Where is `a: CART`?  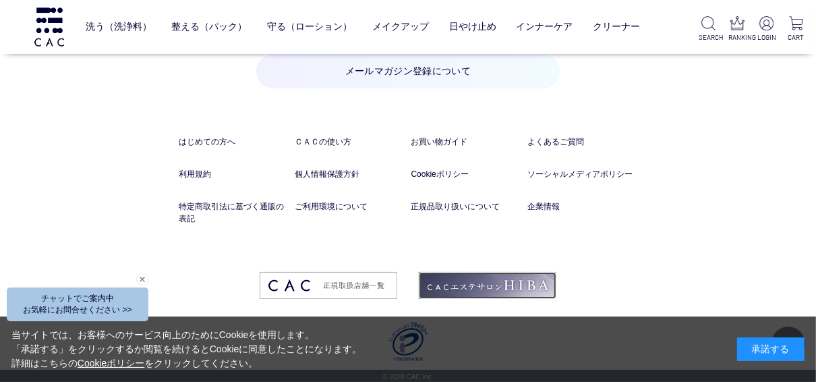 a: CART is located at coordinates (796, 29).